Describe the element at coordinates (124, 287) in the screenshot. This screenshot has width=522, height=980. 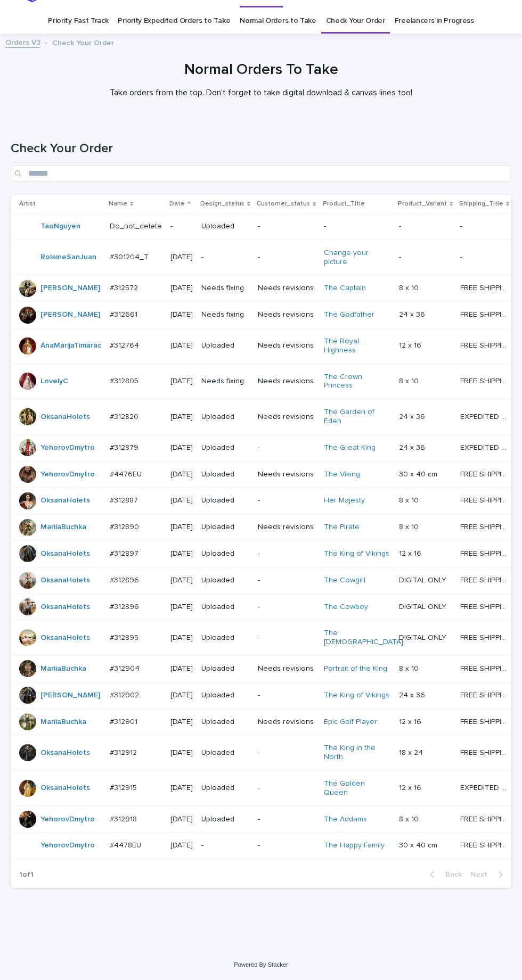
I see `p: #312572` at that location.